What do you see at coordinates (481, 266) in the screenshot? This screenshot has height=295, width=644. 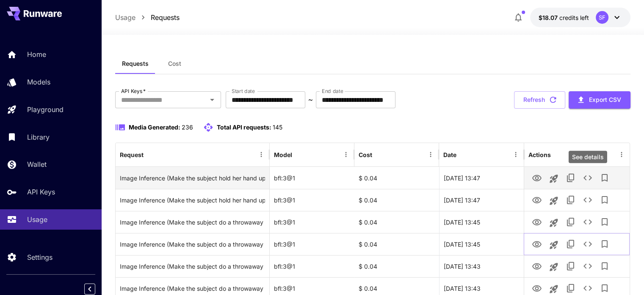 I see `div: 27 Sep, 2025 13:43` at bounding box center [481, 266].